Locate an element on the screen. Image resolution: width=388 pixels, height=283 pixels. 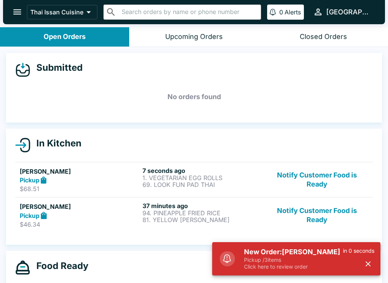
p: 1. VEGETARIAN EGG ROLLS is located at coordinates (202, 178).